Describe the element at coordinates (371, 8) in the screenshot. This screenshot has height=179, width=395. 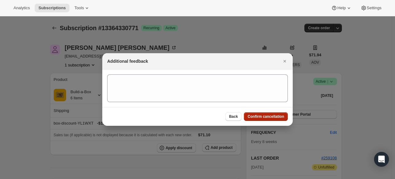
I see `button: Settings` at that location.